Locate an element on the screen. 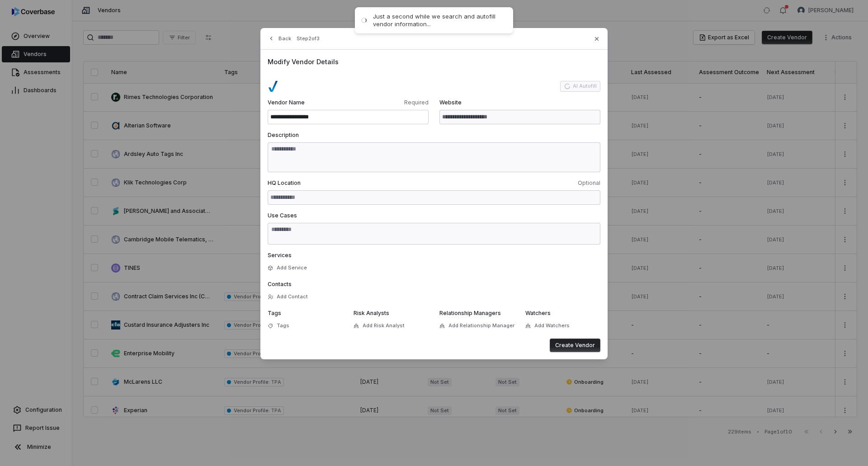  button: Add Contact is located at coordinates (288, 297).